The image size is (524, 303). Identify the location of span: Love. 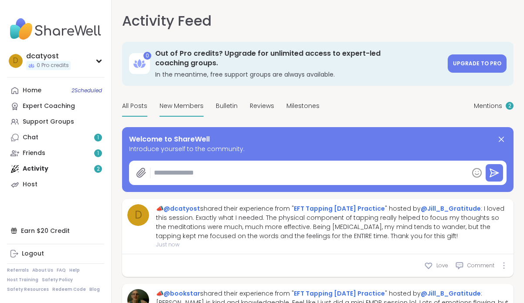
(442, 266).